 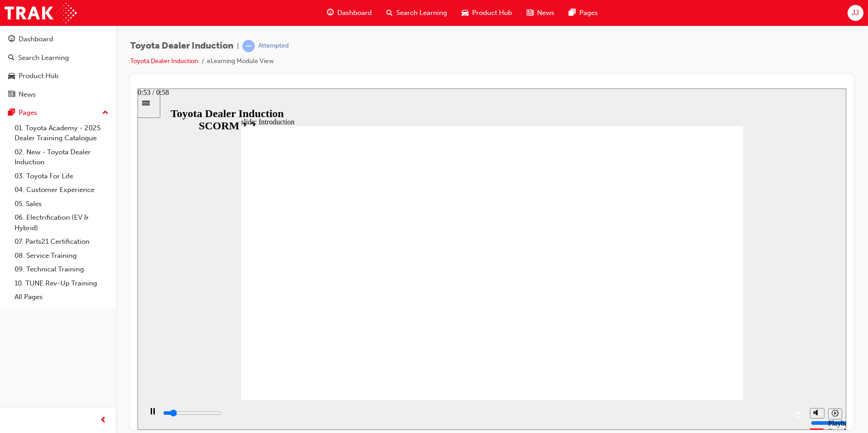 What do you see at coordinates (39, 76) in the screenshot?
I see `div: Product Hub` at bounding box center [39, 76].